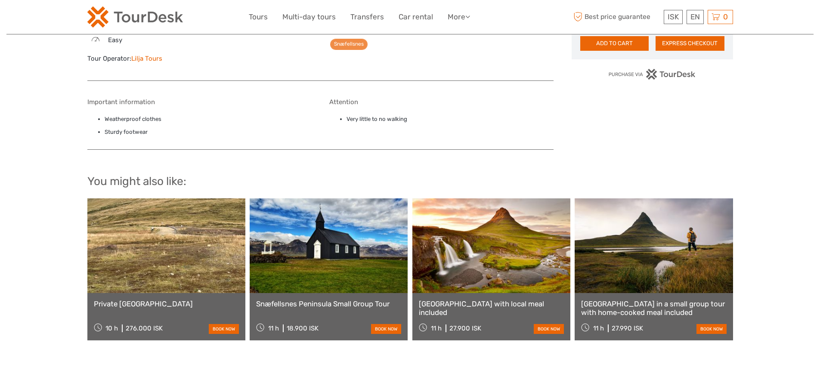  I want to click on h2: You might also like:, so click(410, 182).